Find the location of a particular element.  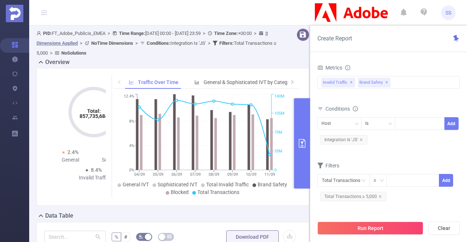

i: icon: line-chart is located at coordinates (131, 82).